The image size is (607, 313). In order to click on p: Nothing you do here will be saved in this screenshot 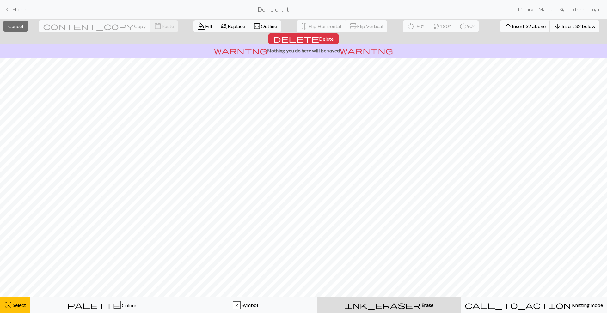, I will do `click(304, 51)`.